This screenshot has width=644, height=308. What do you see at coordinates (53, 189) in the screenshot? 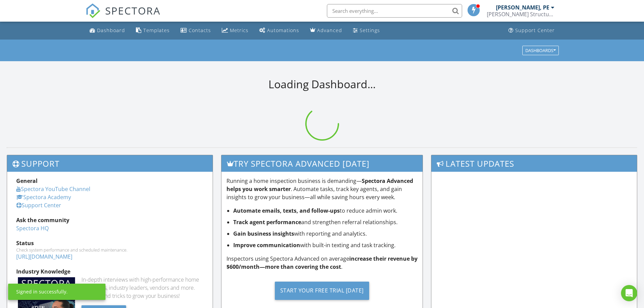
I see `a: Spectora YouTube Channel` at bounding box center [53, 189].